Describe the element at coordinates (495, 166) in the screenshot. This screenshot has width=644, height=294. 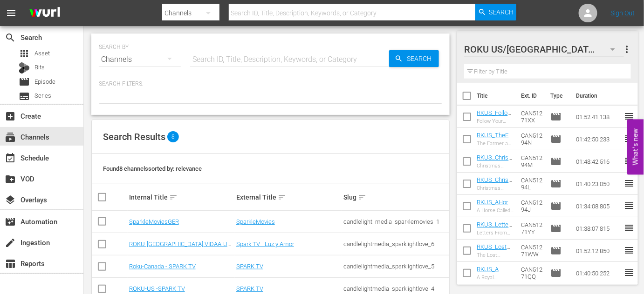
I see `div: Christmas Harmony` at that location.